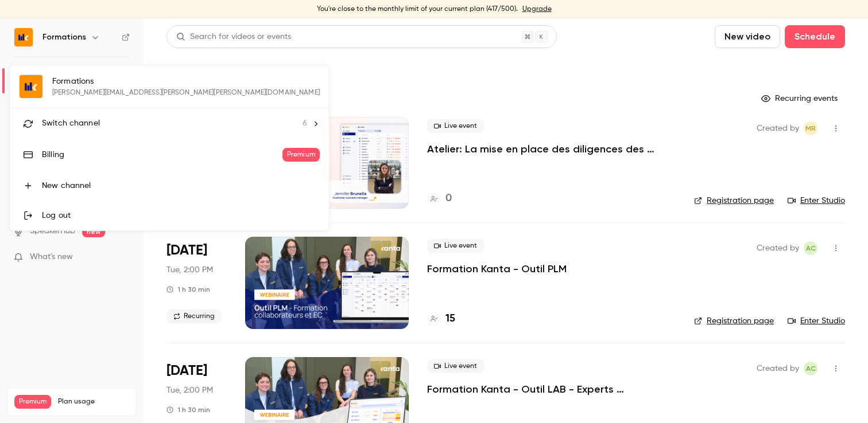 The height and width of the screenshot is (423, 868). What do you see at coordinates (181, 215) in the screenshot?
I see `div: Log out` at bounding box center [181, 215].